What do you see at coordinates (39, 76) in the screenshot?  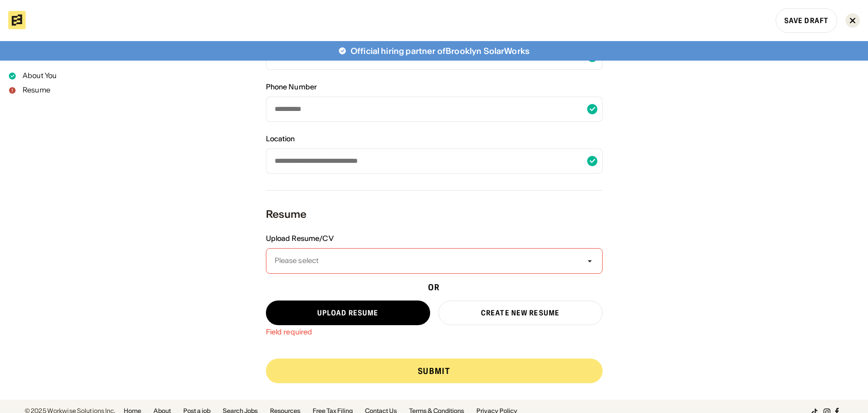 I see `div: About You` at bounding box center [39, 76].